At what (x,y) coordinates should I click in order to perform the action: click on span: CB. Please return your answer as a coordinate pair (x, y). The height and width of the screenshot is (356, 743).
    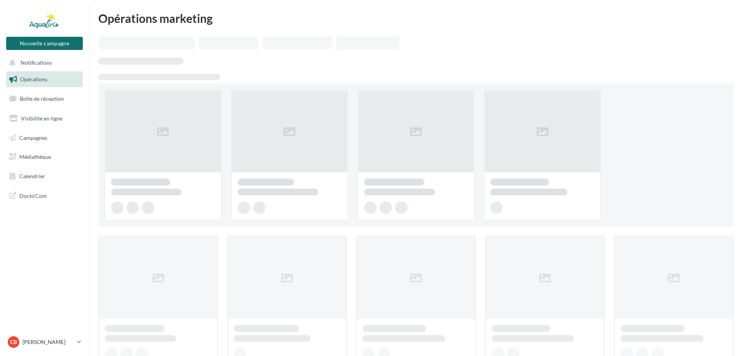
    Looking at the image, I should click on (14, 342).